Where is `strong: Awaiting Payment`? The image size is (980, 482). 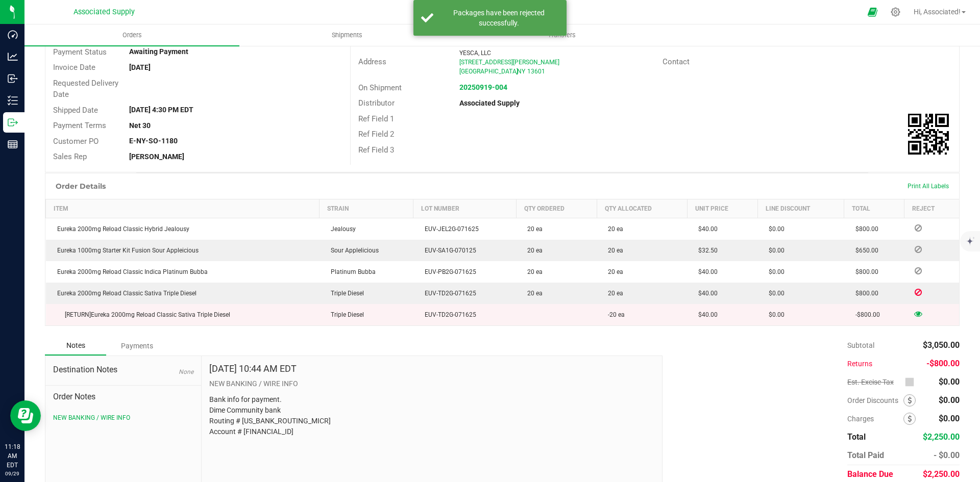 strong: Awaiting Payment is located at coordinates (159, 51).